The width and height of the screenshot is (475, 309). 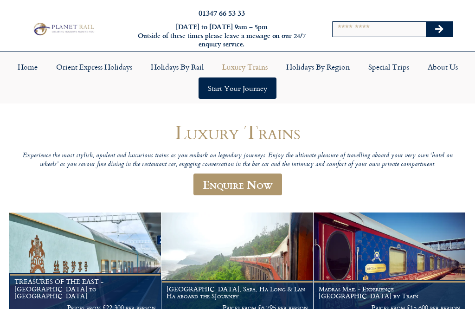 I want to click on h1: Luxury Trains, so click(x=238, y=132).